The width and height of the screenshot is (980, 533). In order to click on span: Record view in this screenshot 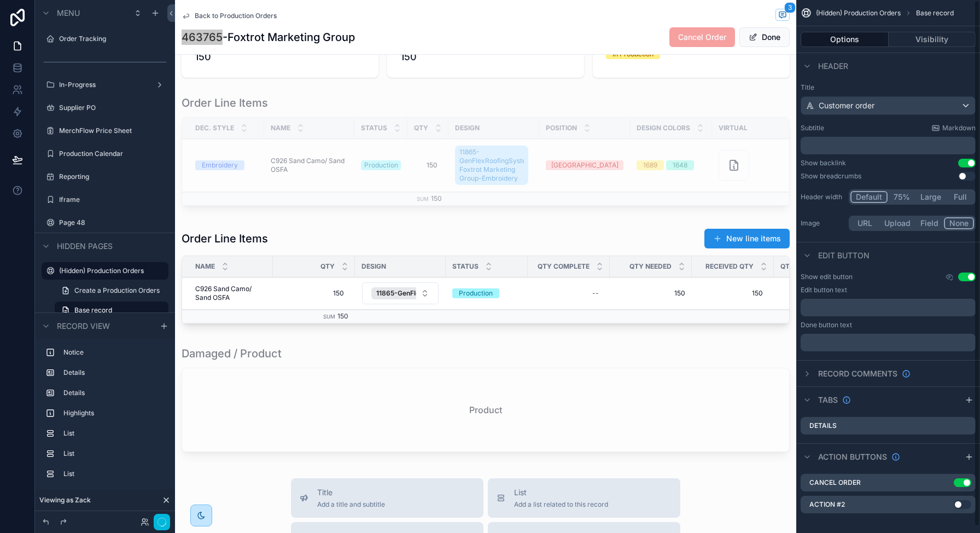, I will do `click(83, 326)`.